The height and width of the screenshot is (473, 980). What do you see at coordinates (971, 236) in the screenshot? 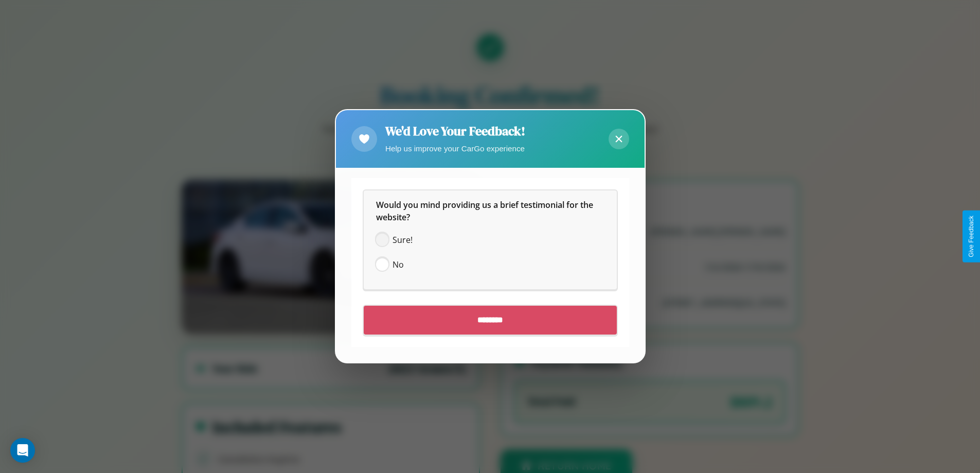
I see `div: Give Feedback` at bounding box center [971, 236].